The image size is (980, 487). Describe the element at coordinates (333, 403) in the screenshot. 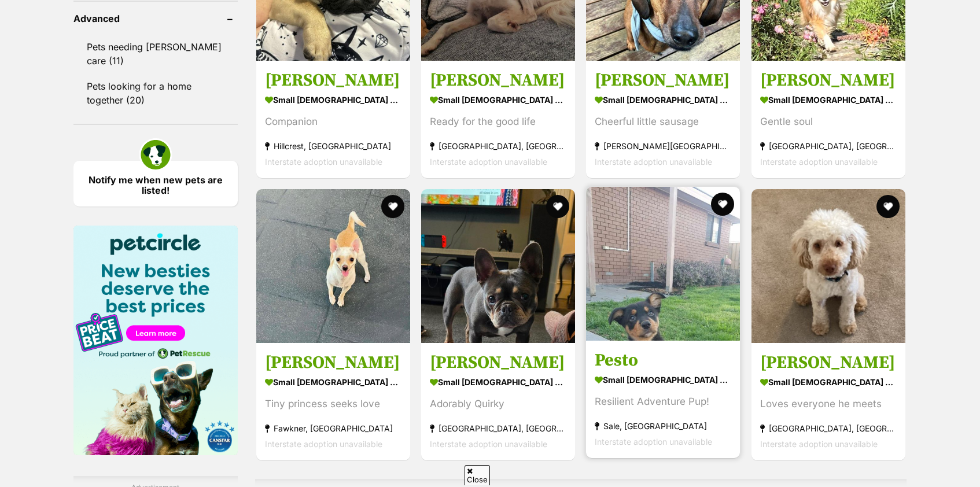

I see `div: Tiny princess seeks love` at that location.